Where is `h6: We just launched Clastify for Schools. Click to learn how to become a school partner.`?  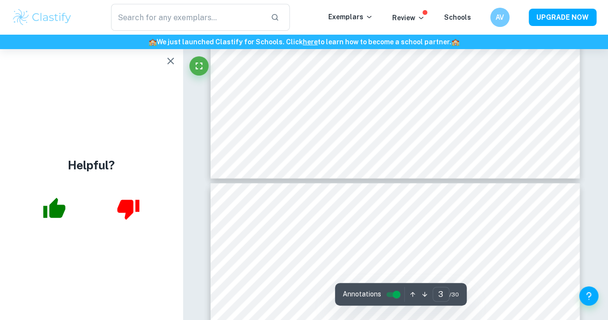 h6: We just launched Clastify for Schools. Click to learn how to become a school partner. is located at coordinates (304, 42).